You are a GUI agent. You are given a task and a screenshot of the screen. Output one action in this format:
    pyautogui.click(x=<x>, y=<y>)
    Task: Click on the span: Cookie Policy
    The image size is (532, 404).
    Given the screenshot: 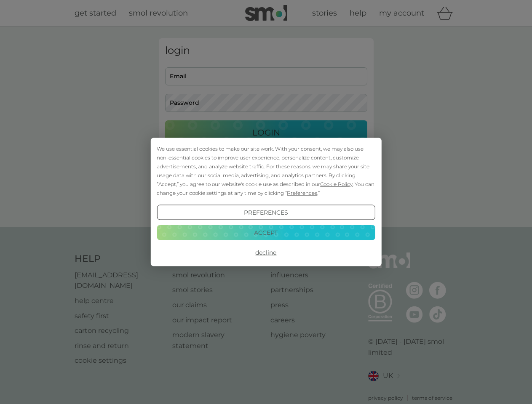 What is the action you would take?
    pyautogui.click(x=336, y=184)
    